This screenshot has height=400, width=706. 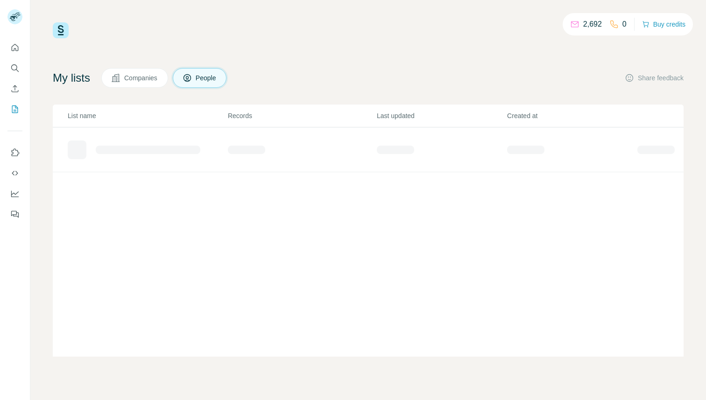 I want to click on button: Use Surfe API, so click(x=15, y=173).